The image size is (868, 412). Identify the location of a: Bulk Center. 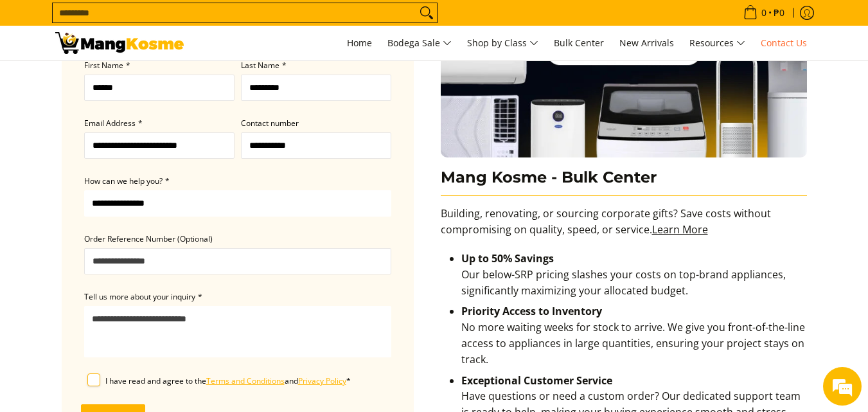
(579, 43).